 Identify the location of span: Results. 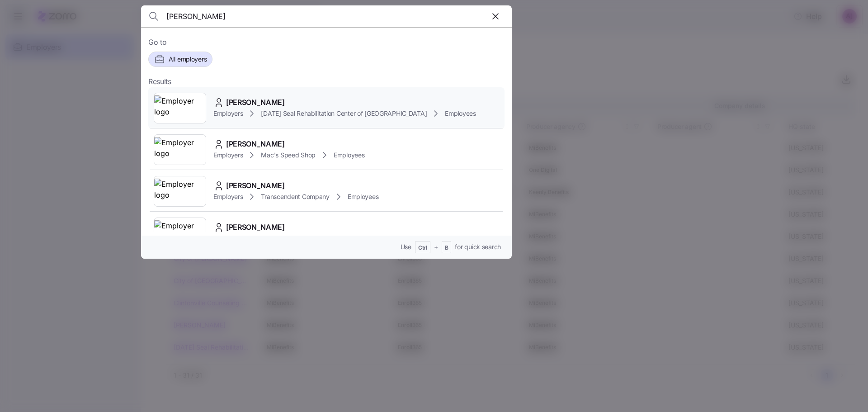
(159, 81).